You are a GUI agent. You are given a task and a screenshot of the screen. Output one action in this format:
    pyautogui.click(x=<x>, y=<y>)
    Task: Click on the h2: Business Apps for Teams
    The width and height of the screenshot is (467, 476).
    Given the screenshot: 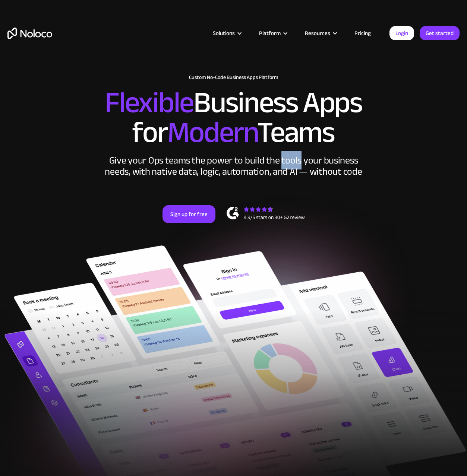 What is the action you would take?
    pyautogui.click(x=234, y=118)
    